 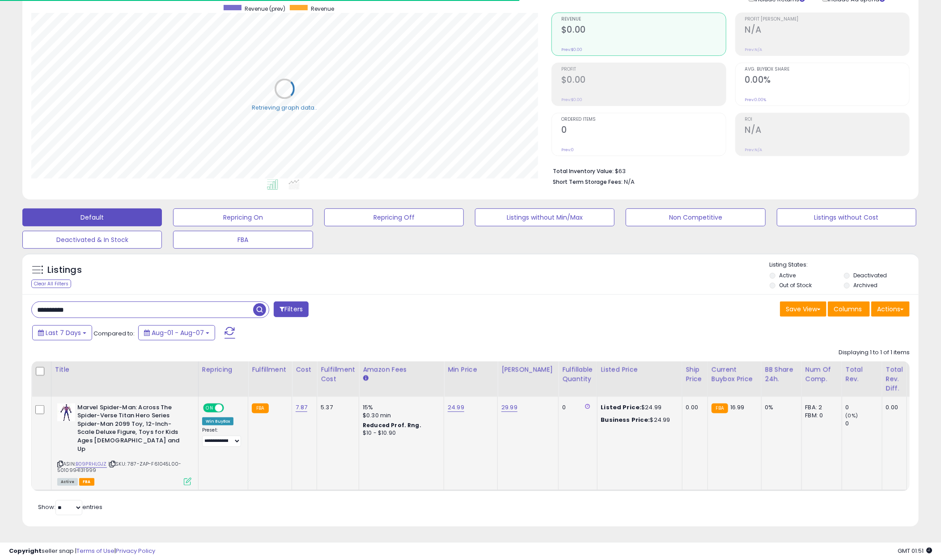 I want to click on h2: 0, so click(x=643, y=131).